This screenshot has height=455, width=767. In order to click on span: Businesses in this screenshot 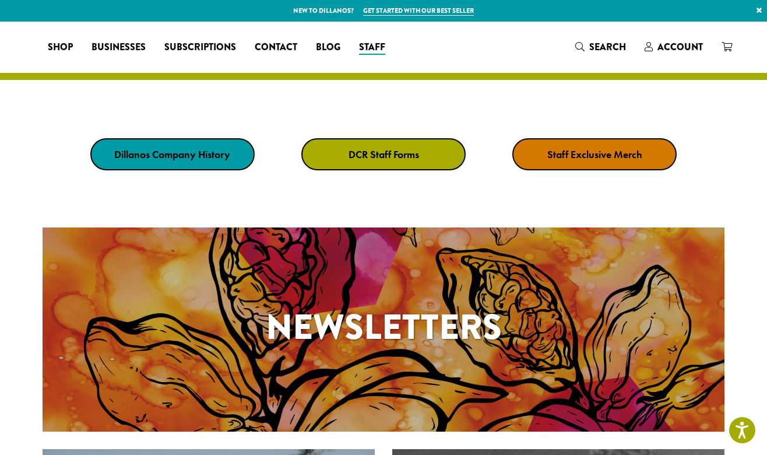, I will do `click(118, 47)`.